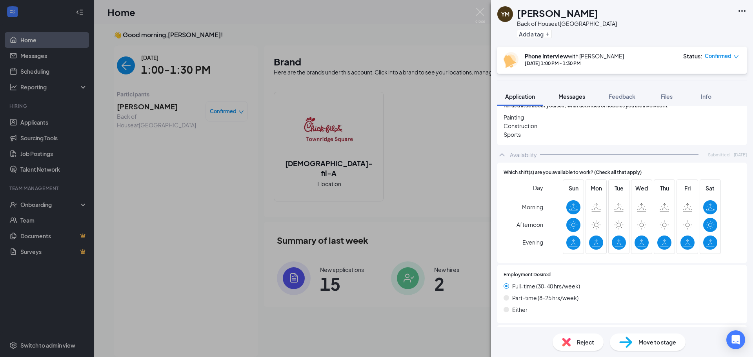  I want to click on span: Evening, so click(533, 242).